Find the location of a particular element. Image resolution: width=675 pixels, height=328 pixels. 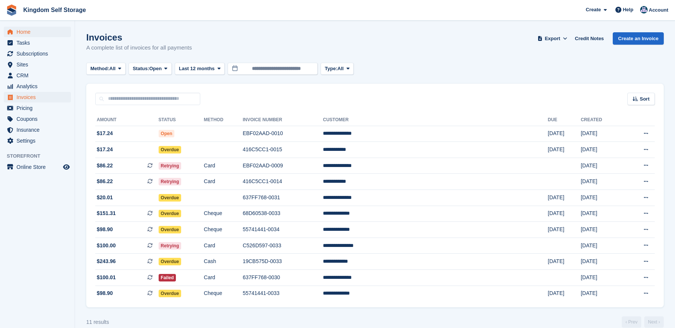

span: $17.24 is located at coordinates (105, 149).